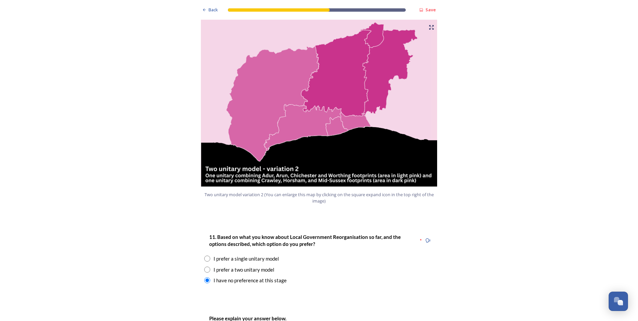 The width and height of the screenshot is (638, 321). What do you see at coordinates (305, 240) in the screenshot?
I see `strong: 11. Based on what you know about Local Government Reorganisation so far, and the options describe...` at bounding box center [305, 240].